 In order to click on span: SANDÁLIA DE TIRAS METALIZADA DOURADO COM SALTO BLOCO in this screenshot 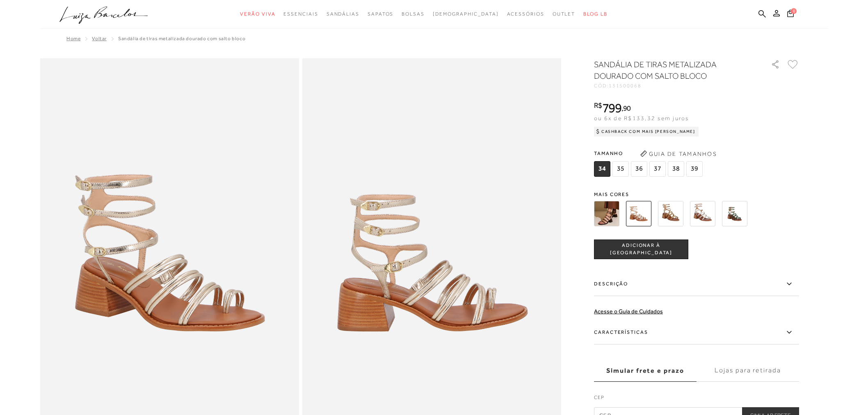, I will do `click(181, 38)`.